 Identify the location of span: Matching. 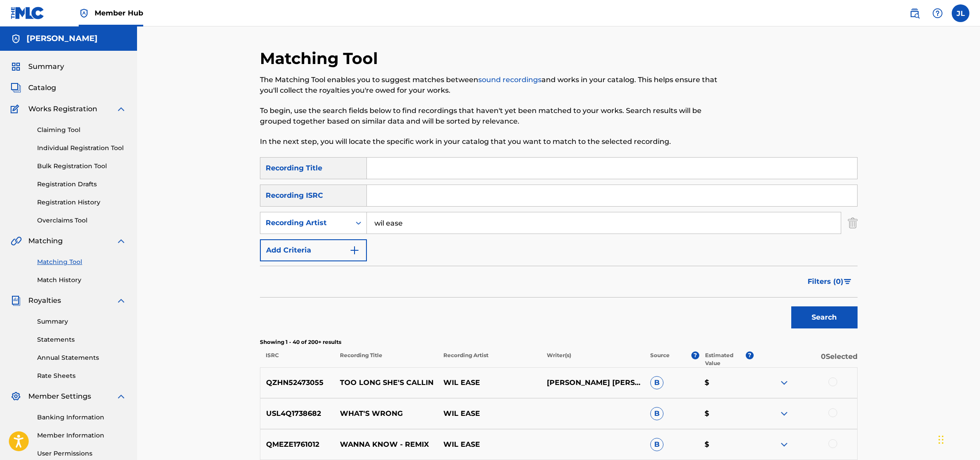
(46, 241).